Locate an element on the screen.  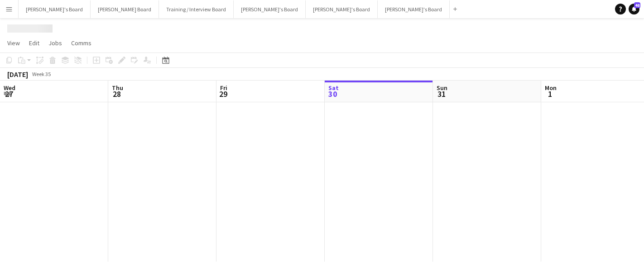
span: 48 is located at coordinates (637, 5).